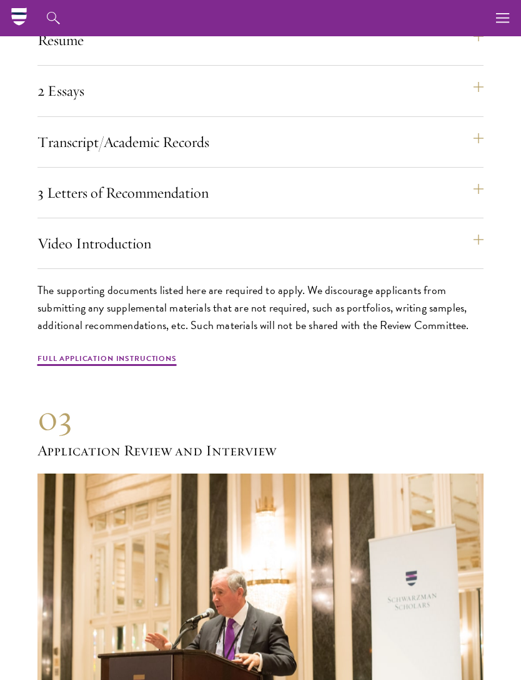 The height and width of the screenshot is (680, 521). What do you see at coordinates (261, 142) in the screenshot?
I see `button: Transcript/Academic Records` at bounding box center [261, 142].